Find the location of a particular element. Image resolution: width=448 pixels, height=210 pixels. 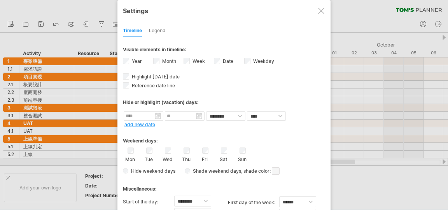

label: Year is located at coordinates (136, 61).